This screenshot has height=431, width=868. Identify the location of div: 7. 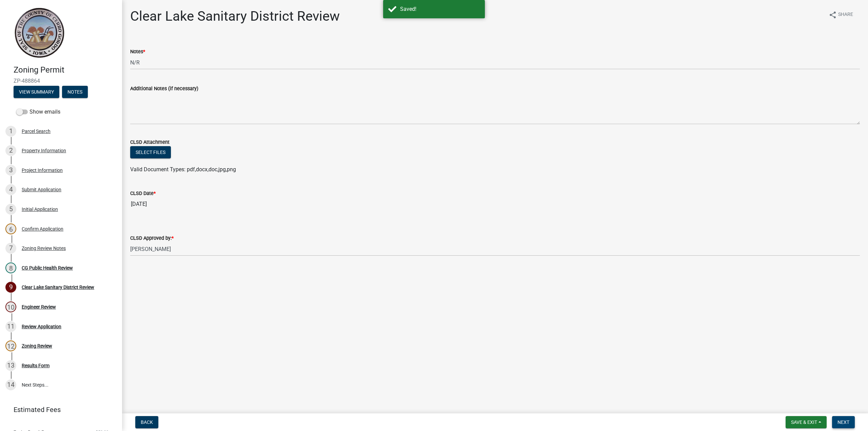
(11, 248).